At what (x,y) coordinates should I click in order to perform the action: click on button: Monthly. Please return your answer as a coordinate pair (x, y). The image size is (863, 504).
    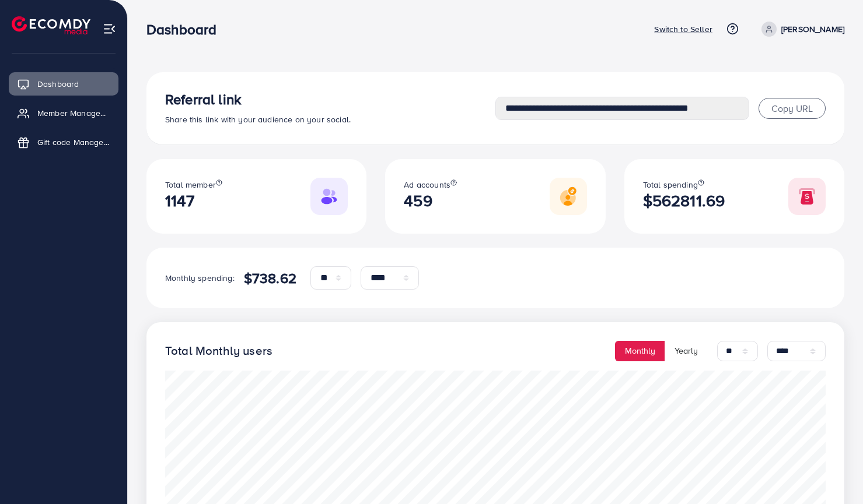
    Looking at the image, I should click on (640, 351).